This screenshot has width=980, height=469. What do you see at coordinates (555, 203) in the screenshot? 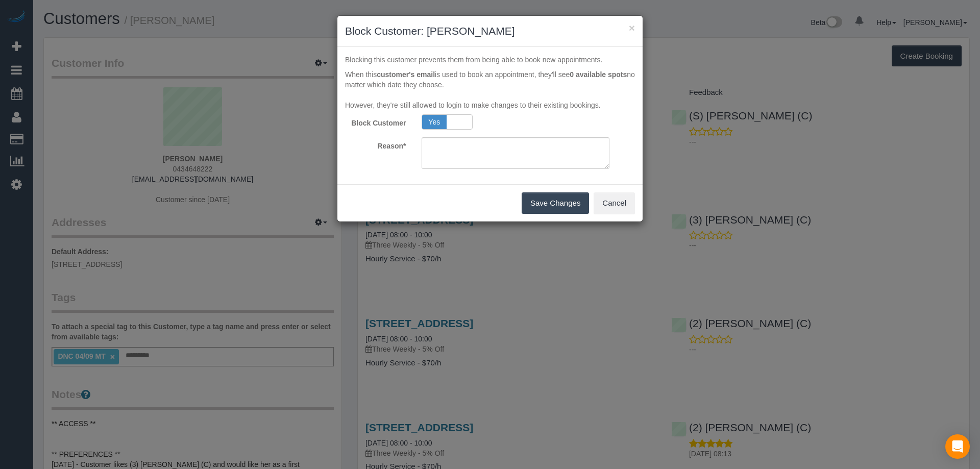
I see `button: Save Changes` at bounding box center [555, 203].